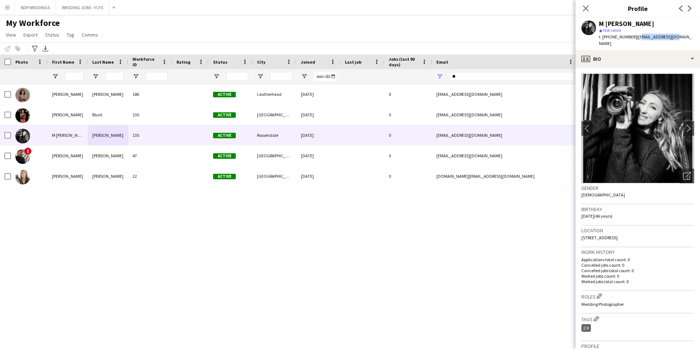  I want to click on span: Joined, so click(308, 62).